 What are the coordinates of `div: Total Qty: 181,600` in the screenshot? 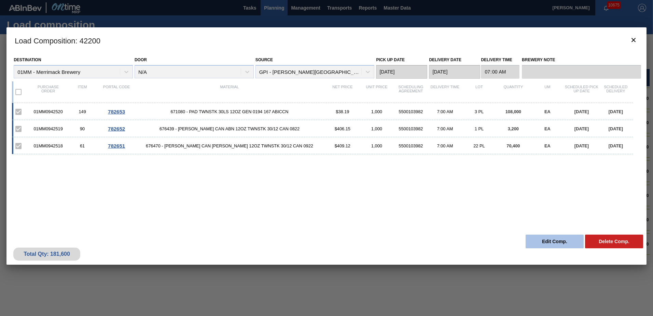 It's located at (47, 254).